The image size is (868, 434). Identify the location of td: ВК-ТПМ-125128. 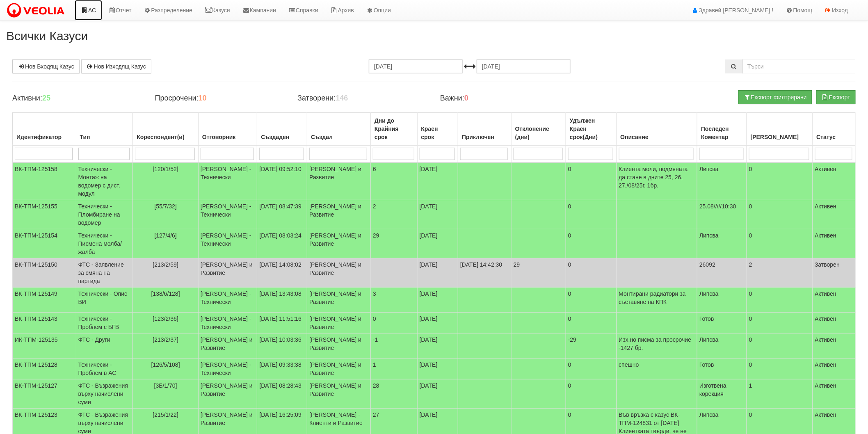
(44, 368).